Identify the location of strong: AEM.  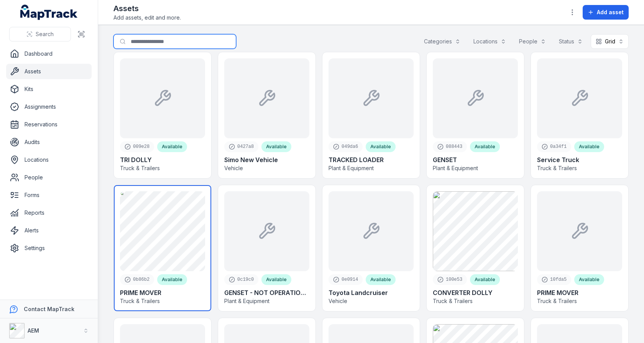
(33, 330).